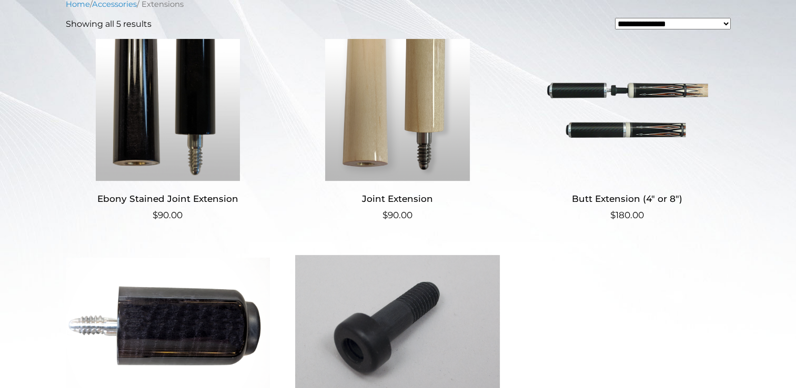 Image resolution: width=796 pixels, height=388 pixels. Describe the element at coordinates (168, 130) in the screenshot. I see `a: Ebony Stained Joint Extension $90.00` at that location.